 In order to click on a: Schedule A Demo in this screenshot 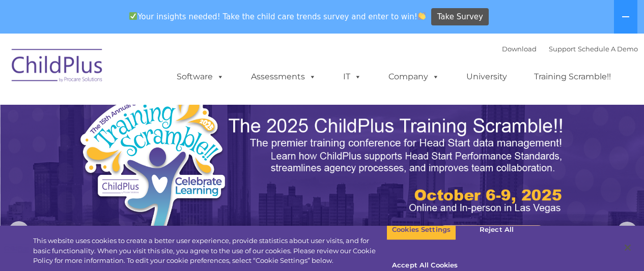, I will do `click(608, 49)`.